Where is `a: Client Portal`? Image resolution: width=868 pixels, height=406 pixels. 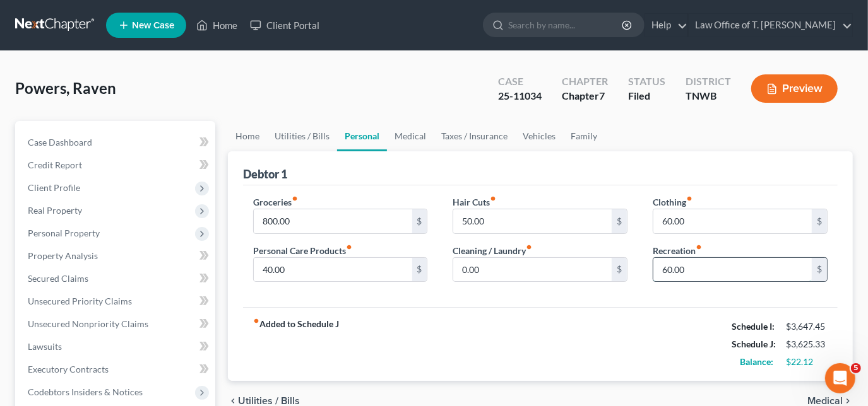 a: Client Portal is located at coordinates (284, 25).